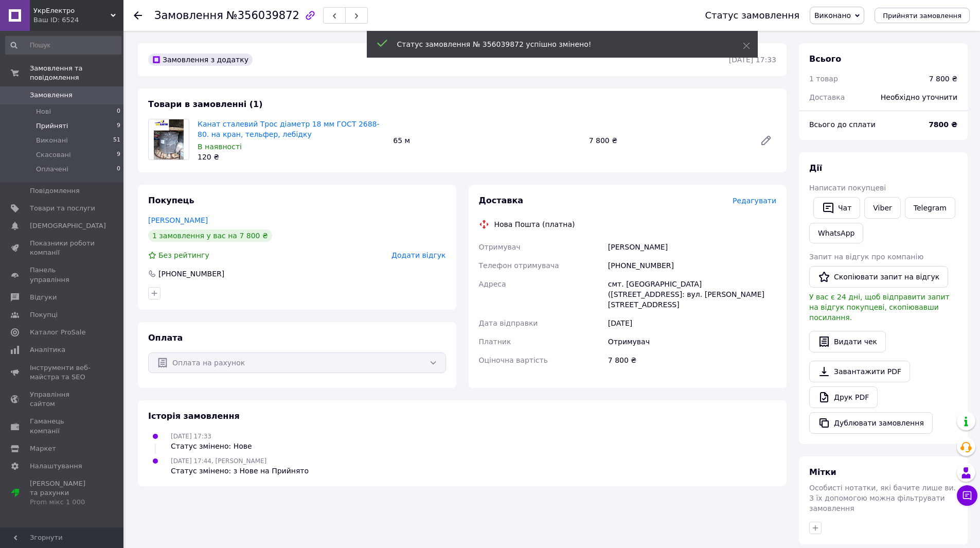 The image size is (980, 548). Describe the element at coordinates (843, 125) in the screenshot. I see `span: Всього до сплати` at that location.